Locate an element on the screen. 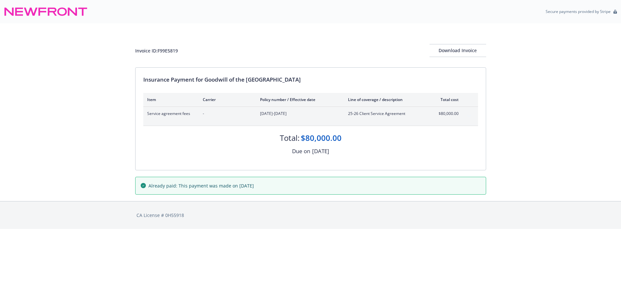  div: CA License # 0H55918 is located at coordinates (310, 215).